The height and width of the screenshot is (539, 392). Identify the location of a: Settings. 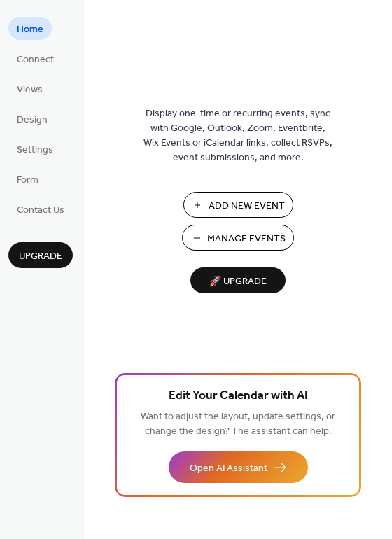
(35, 149).